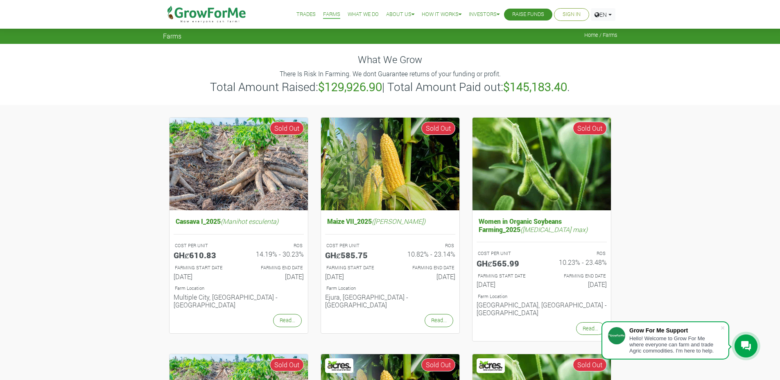 This screenshot has width=780, height=380. What do you see at coordinates (363, 14) in the screenshot?
I see `a: What We Do` at bounding box center [363, 14].